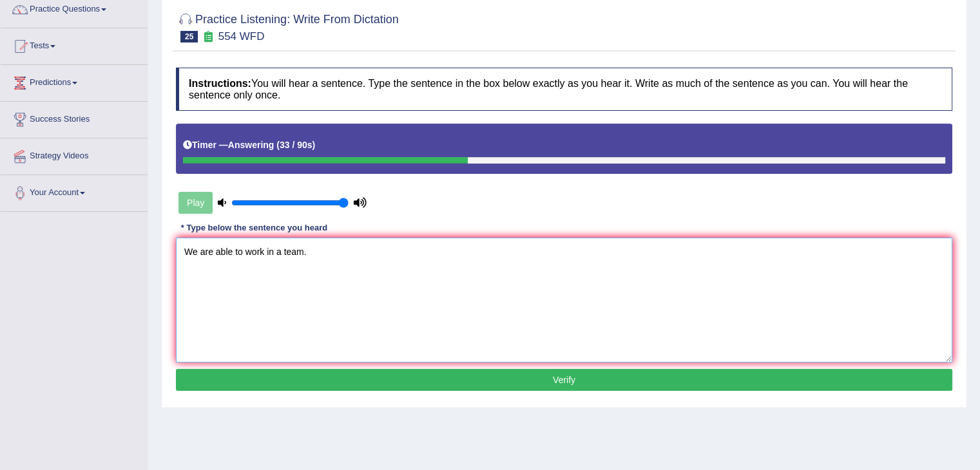 This screenshot has height=470, width=980. What do you see at coordinates (254, 228) in the screenshot?
I see `div: * Type below the sentence you heard` at bounding box center [254, 228].